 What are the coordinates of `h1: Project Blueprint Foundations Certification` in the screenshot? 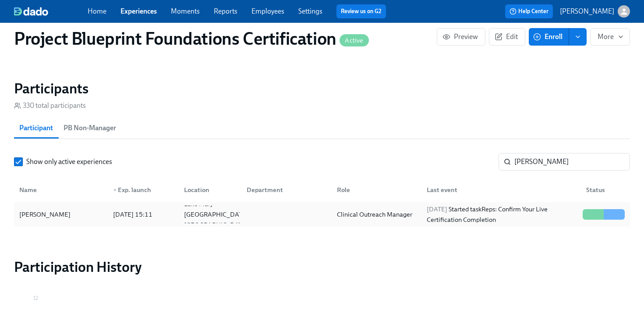 It's located at (191, 39).